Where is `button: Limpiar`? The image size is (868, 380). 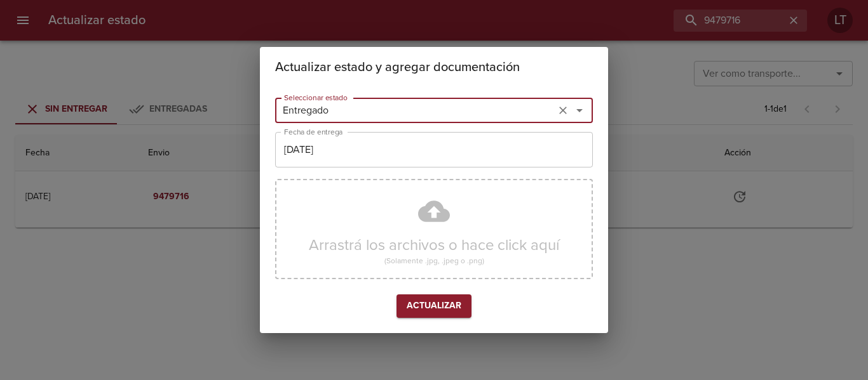 button: Limpiar is located at coordinates (563, 111).